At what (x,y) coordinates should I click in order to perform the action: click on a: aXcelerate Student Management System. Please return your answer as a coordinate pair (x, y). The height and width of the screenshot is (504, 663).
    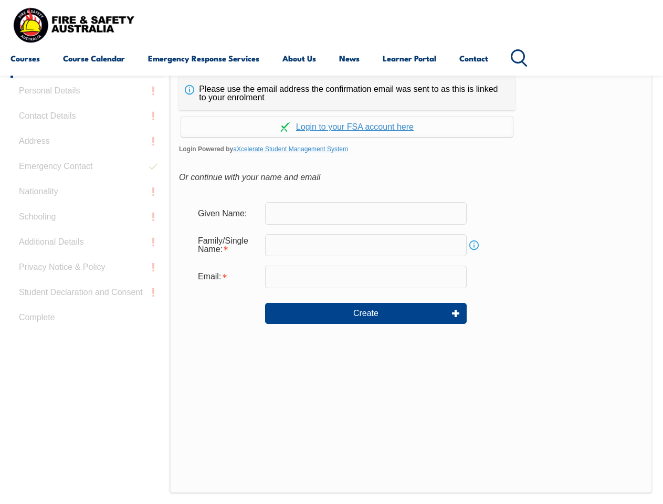
    Looking at the image, I should click on (290, 149).